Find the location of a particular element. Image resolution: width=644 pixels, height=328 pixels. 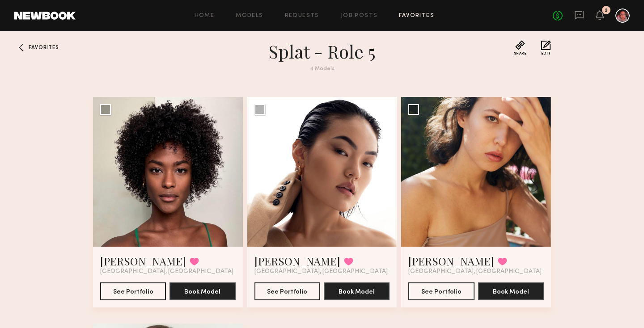

a: Models is located at coordinates (249, 15).